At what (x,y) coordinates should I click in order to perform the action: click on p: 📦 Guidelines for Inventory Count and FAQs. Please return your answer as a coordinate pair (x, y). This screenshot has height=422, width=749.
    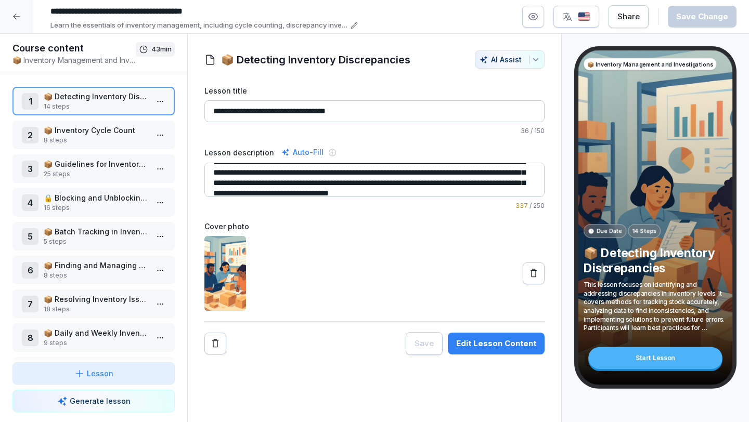
    Looking at the image, I should click on (96, 164).